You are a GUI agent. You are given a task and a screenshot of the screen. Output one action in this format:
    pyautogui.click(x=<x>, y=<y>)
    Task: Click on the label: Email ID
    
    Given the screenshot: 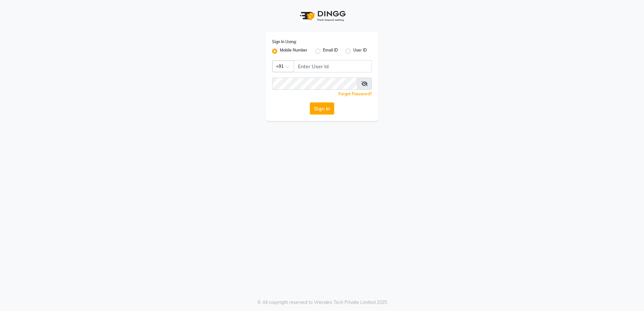 What is the action you would take?
    pyautogui.click(x=330, y=51)
    